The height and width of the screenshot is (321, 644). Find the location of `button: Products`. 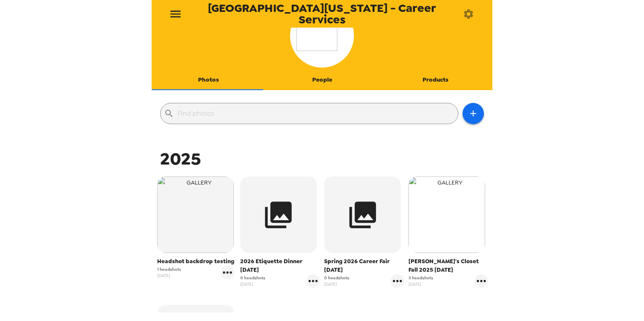

button: Products is located at coordinates (435, 80).